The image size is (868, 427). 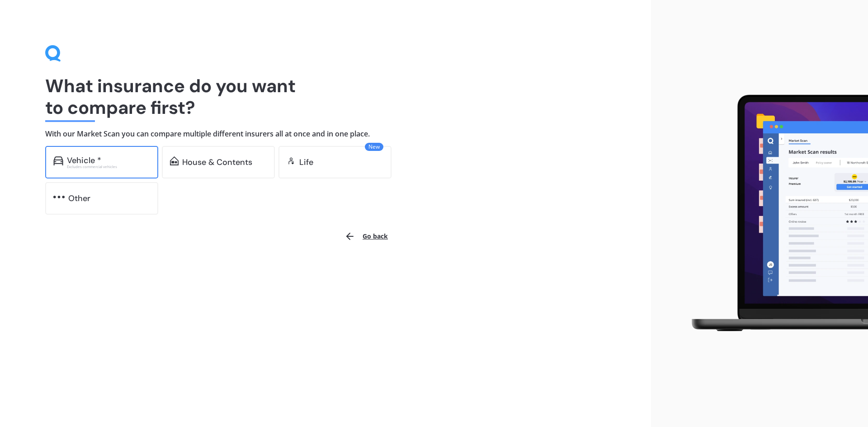 I want to click on h4: With our Market Scan you can compare multiple different insurers all at once and in one place., so click(x=325, y=134).